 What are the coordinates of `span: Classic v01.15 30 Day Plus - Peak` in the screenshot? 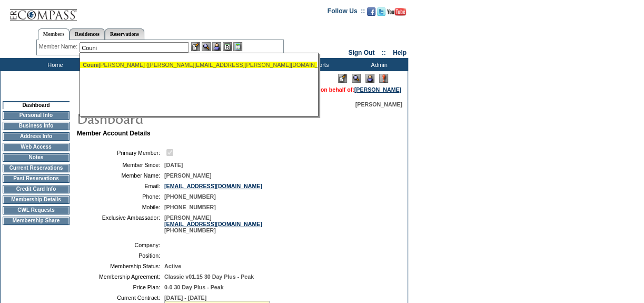 It's located at (209, 277).